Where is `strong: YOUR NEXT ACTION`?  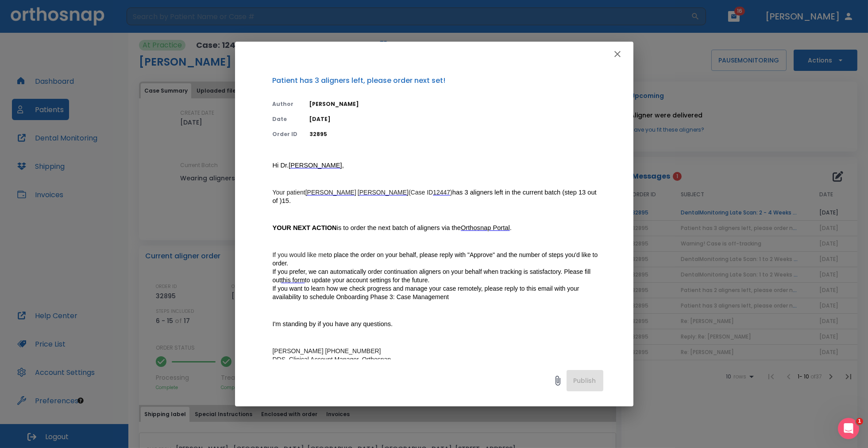
strong: YOUR NEXT ACTION is located at coordinates (304, 228).